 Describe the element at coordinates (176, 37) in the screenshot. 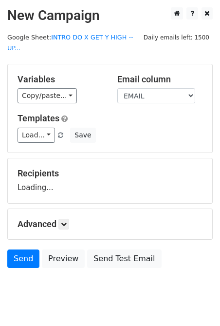

I see `a: Daily emails left: 1500` at that location.